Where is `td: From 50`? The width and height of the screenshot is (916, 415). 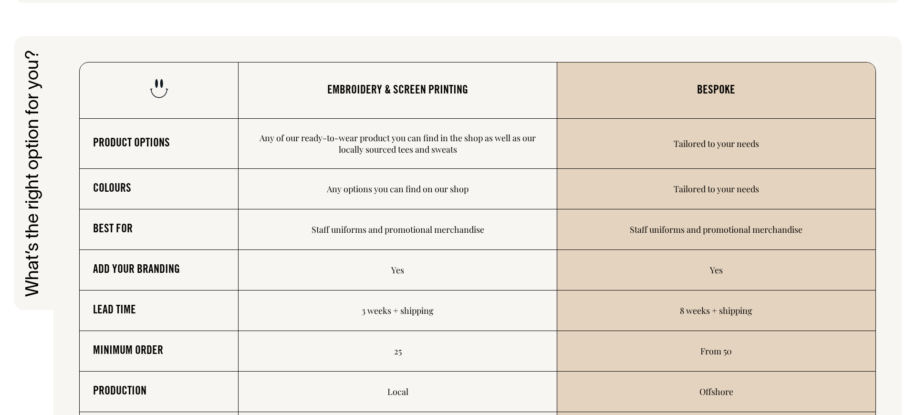
td: From 50 is located at coordinates (716, 351).